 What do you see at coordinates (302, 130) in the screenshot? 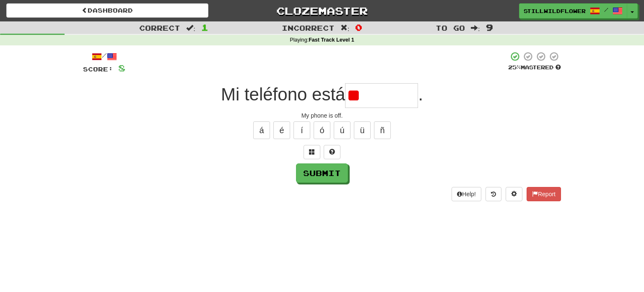
I see `button: í` at bounding box center [302, 130].